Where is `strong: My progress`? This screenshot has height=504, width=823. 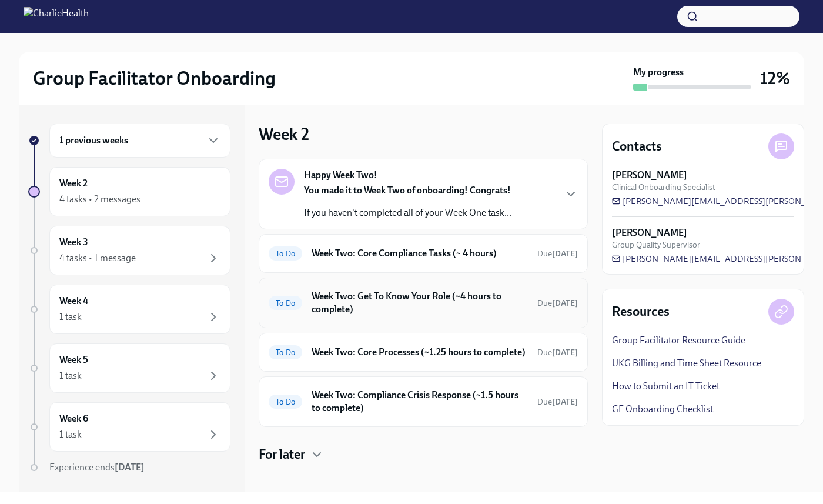
strong: My progress is located at coordinates (659, 72).